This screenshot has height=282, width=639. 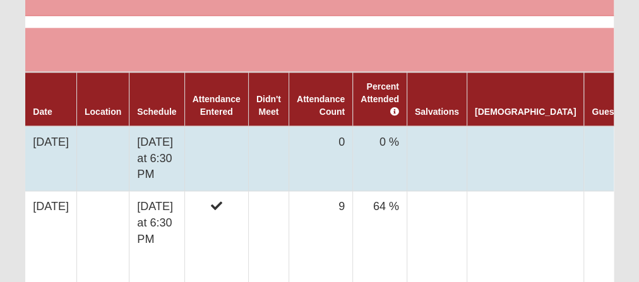 I want to click on a: Schedule, so click(x=157, y=112).